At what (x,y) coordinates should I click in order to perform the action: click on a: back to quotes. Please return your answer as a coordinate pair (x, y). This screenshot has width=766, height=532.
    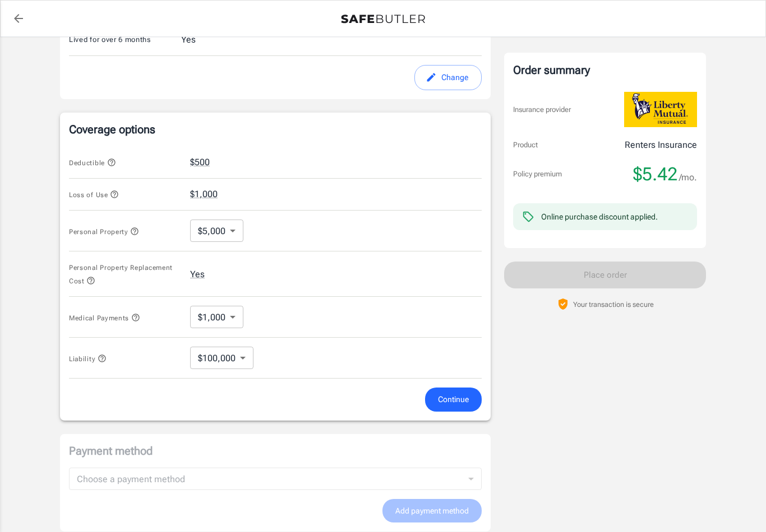
    Looking at the image, I should click on (19, 19).